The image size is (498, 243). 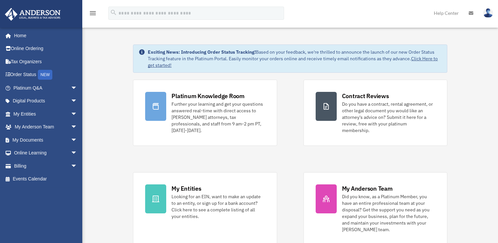 What do you see at coordinates (33, 14) in the screenshot?
I see `img: Anderson Advisors Platinum Portal` at bounding box center [33, 14].